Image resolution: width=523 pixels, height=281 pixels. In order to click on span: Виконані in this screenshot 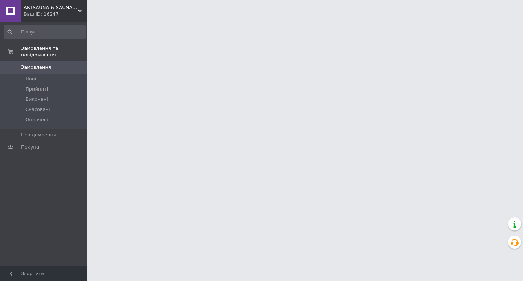, I will do `click(37, 99)`.